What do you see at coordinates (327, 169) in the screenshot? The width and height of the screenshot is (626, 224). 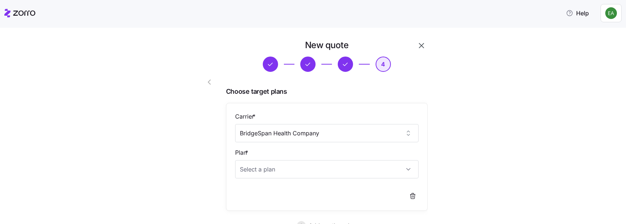 I see `input: Select a plan` at bounding box center [327, 169].